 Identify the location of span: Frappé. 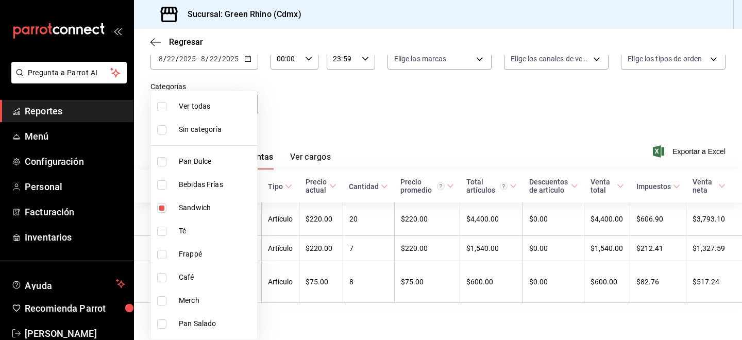
(216, 254).